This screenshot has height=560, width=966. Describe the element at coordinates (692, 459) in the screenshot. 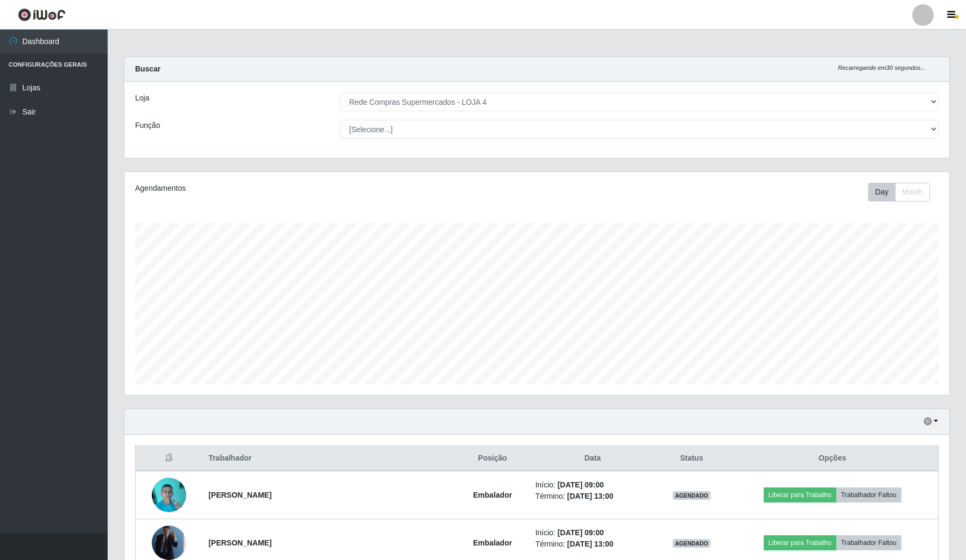

I see `th: Status` at that location.